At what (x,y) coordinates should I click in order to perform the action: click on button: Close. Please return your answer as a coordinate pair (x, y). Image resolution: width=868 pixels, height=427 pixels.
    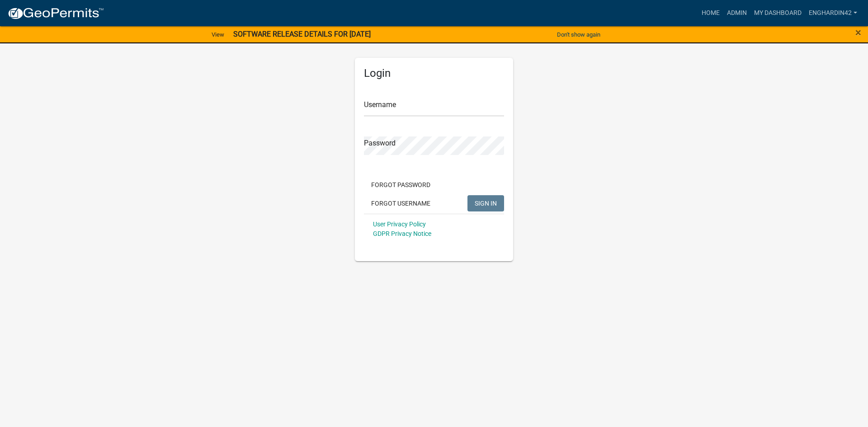
    Looking at the image, I should click on (858, 32).